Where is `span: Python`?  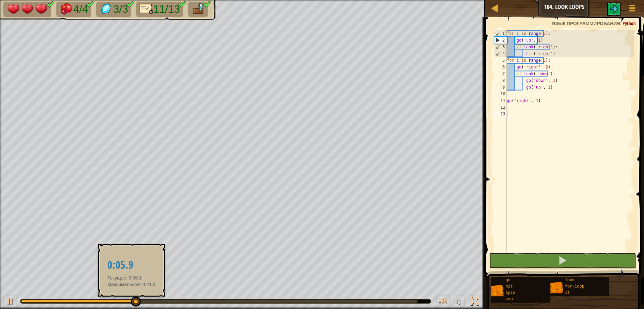 span: Python is located at coordinates (629, 23).